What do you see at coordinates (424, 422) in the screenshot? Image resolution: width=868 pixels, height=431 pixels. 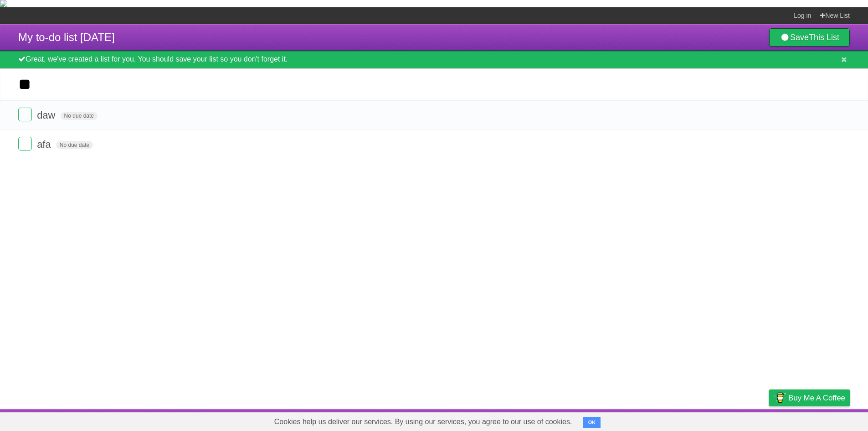 I see `span: Cookies help us deliver our services. By using our services, you agree to our use of cookies.` at bounding box center [424, 422].